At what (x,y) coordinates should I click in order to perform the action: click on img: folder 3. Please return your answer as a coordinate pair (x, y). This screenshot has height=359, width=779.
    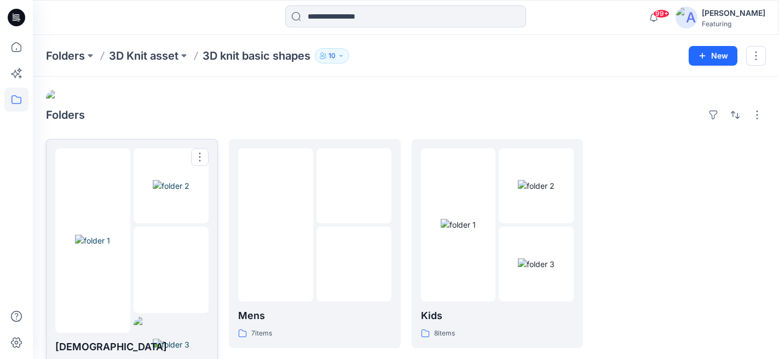
    Looking at the image, I should click on (536, 264).